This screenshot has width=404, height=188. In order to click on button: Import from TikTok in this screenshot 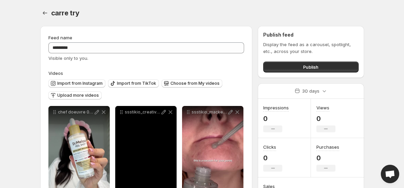, I will do `click(133, 83)`.